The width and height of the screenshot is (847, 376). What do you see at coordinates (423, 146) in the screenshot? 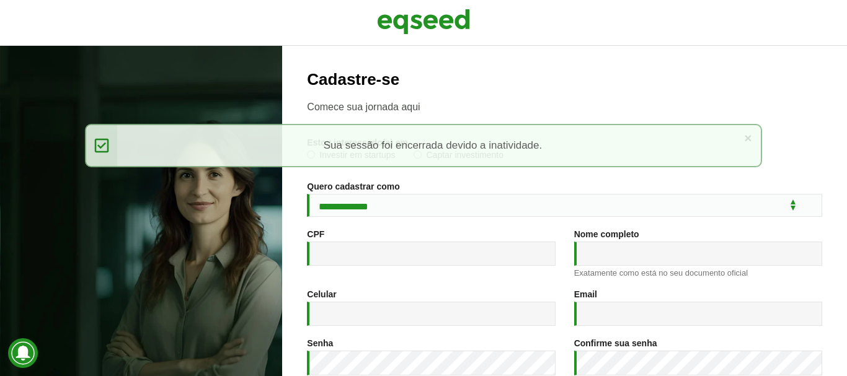
I see `div: Sua sessão foi encerrada devido a inatividade.` at bounding box center [423, 146].